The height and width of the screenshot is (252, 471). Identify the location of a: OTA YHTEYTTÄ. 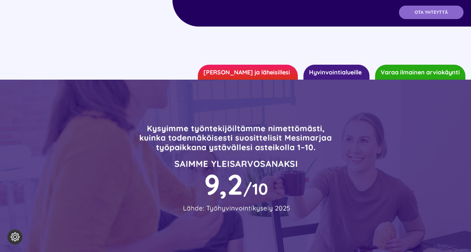
(431, 12).